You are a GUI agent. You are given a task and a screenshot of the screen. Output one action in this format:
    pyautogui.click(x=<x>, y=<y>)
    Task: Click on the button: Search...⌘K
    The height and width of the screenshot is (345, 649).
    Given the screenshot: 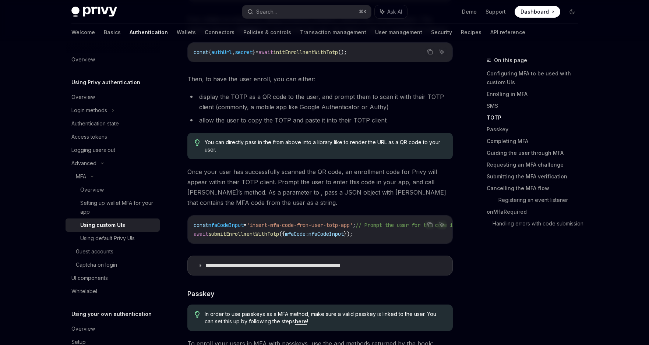 What is the action you would take?
    pyautogui.click(x=307, y=12)
    